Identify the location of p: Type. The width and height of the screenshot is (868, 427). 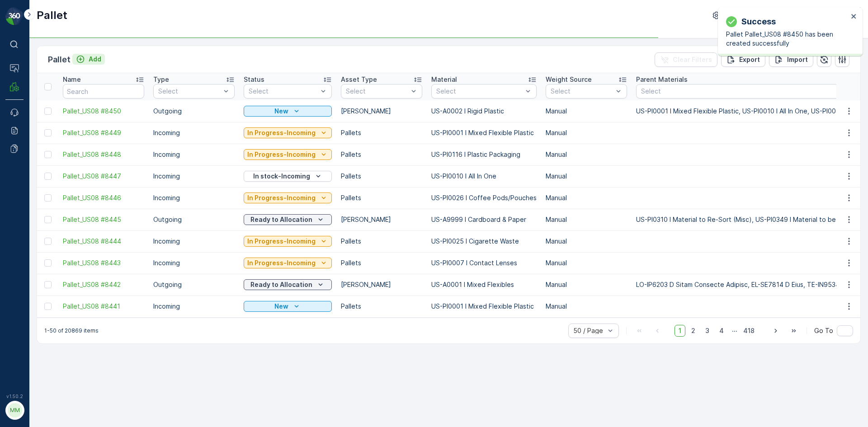
(161, 79).